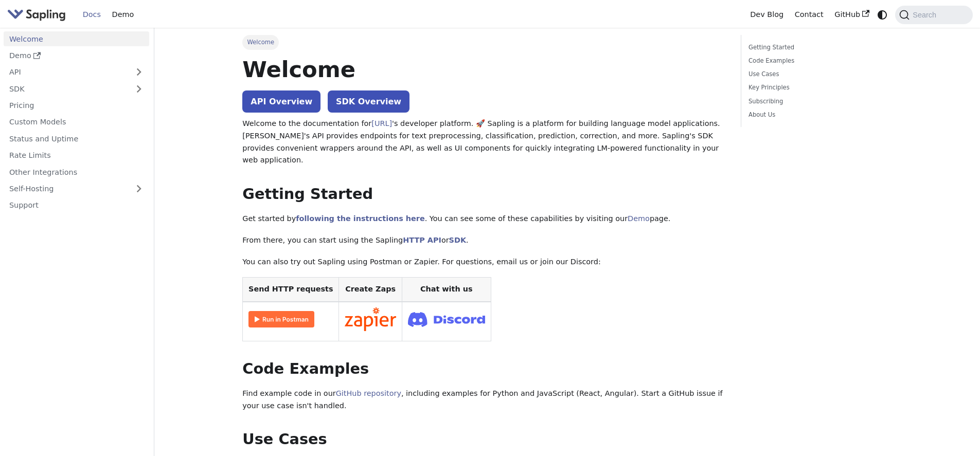  I want to click on a: Key Principles, so click(818, 88).